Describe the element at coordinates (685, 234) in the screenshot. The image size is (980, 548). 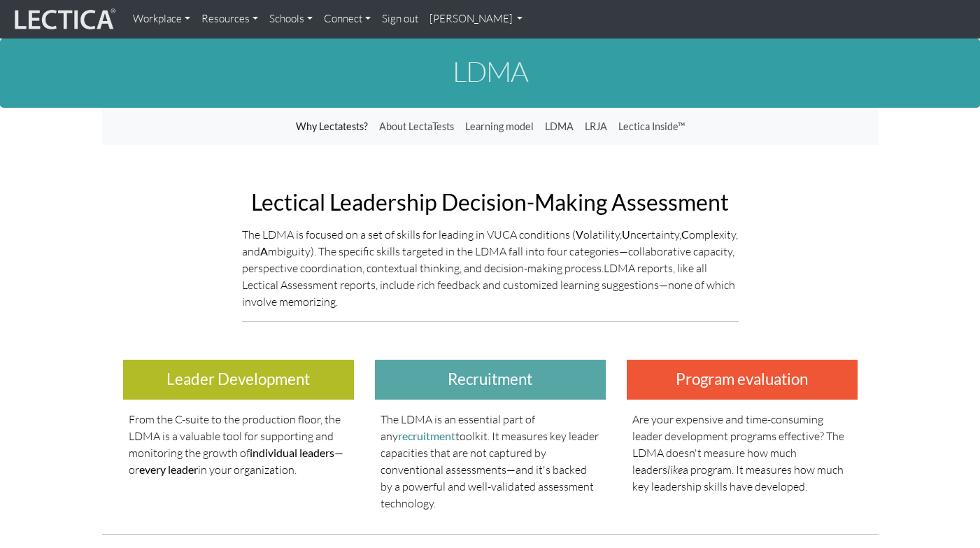
I see `strong: C` at that location.